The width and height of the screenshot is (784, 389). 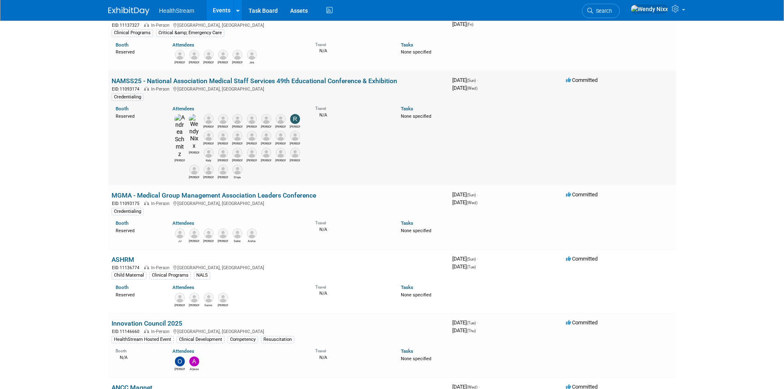 What do you see at coordinates (266, 160) in the screenshot?
I see `div: Jackie Jones` at bounding box center [266, 160].